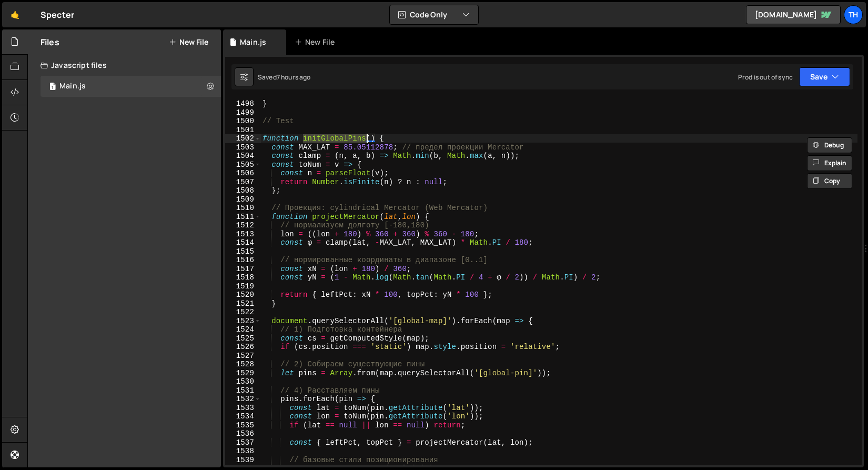  Describe the element at coordinates (284, 77) in the screenshot. I see `div: Saved` at that location.